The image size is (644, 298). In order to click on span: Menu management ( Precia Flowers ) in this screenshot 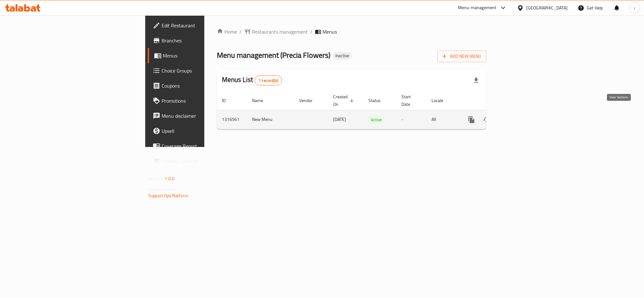, I will do `click(274, 55)`.